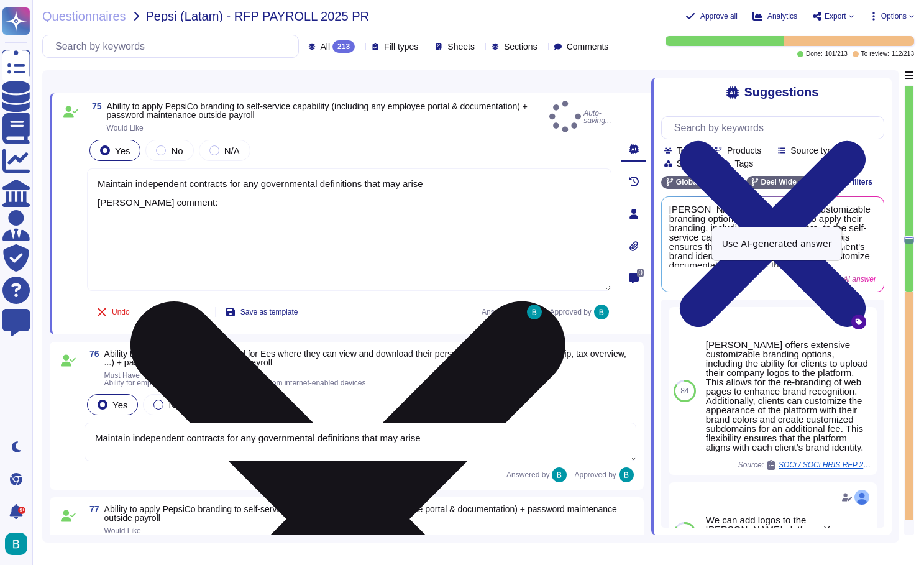  Describe the element at coordinates (400, 47) in the screenshot. I see `span: Fill types` at that location.